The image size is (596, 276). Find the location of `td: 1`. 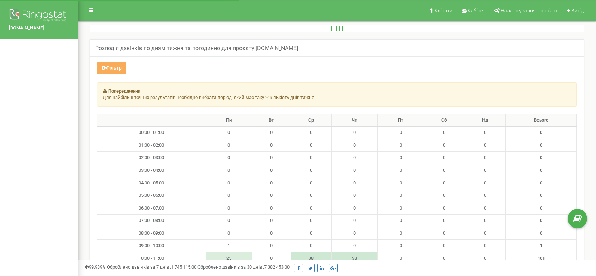

td: 1 is located at coordinates (229, 246).